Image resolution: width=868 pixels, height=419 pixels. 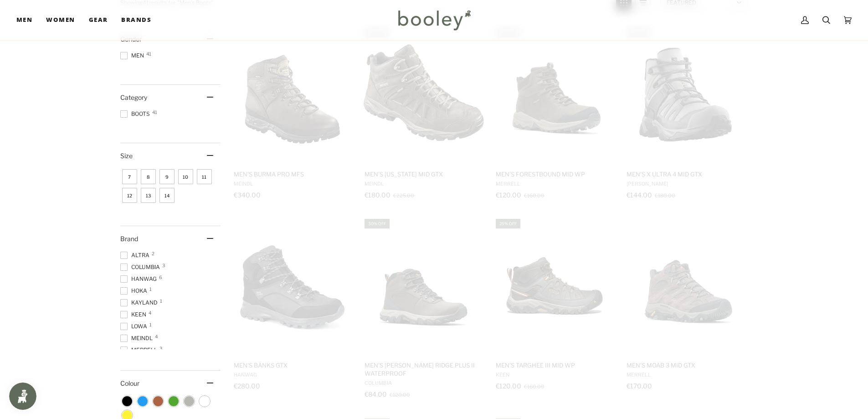 I want to click on span: Colour: Grey, so click(x=189, y=401).